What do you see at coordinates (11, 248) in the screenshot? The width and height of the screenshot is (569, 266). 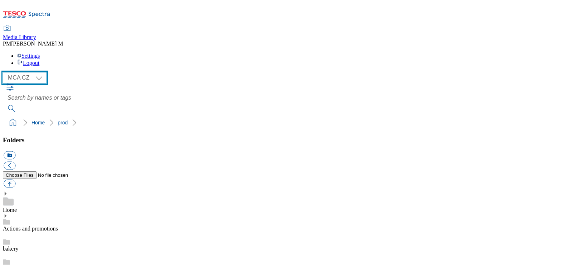 I see `a: bakery` at bounding box center [11, 248].